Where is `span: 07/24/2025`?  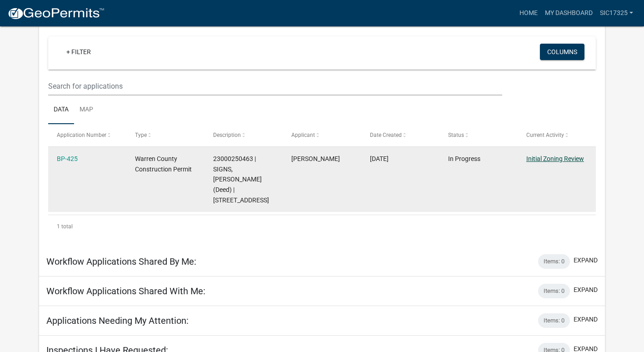
span: 07/24/2025 is located at coordinates (379, 158).